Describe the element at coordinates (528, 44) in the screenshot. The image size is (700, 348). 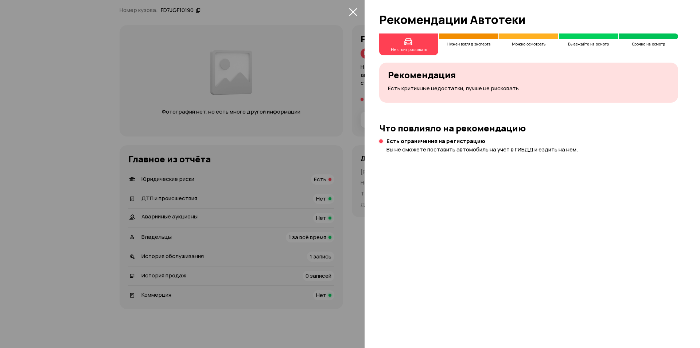
I see `div: Можно осмотреть` at that location.